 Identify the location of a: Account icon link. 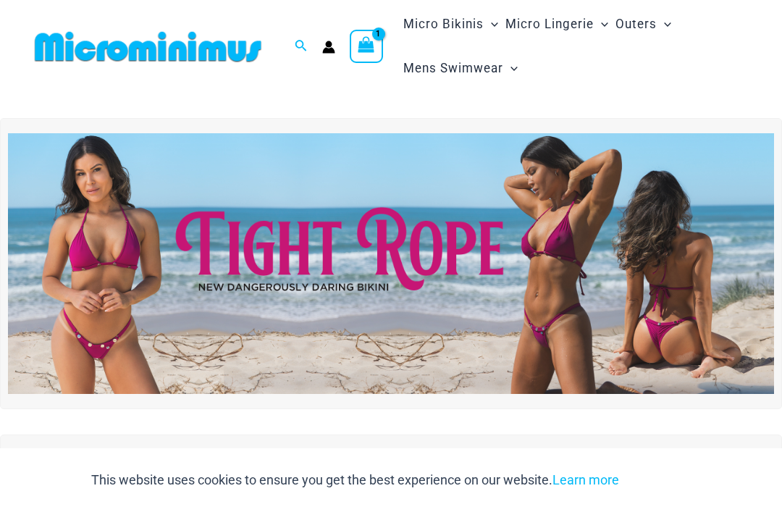
(329, 47).